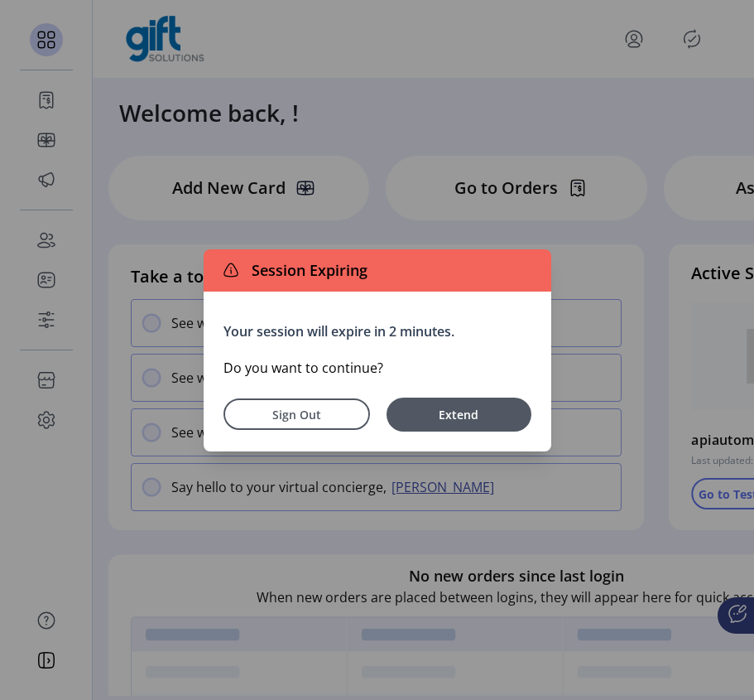  Describe the element at coordinates (459, 414) in the screenshot. I see `button: Extend` at that location.